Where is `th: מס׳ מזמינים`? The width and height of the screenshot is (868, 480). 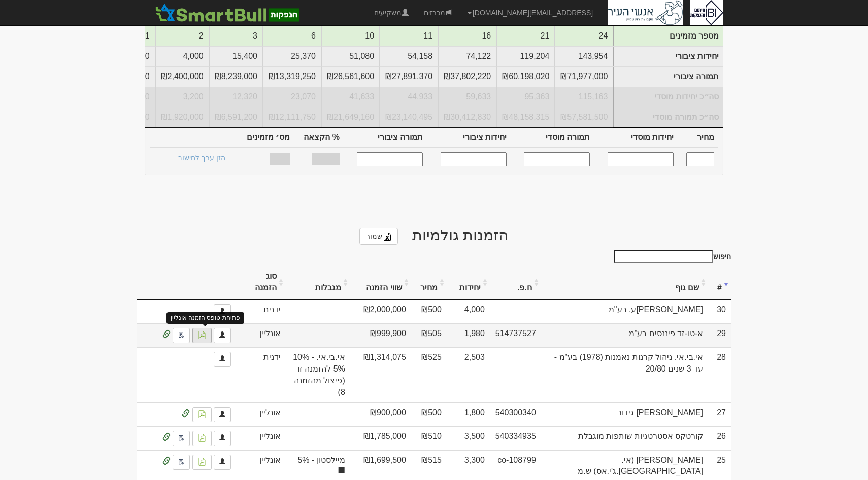 th: מס׳ מזמינים is located at coordinates (265, 138).